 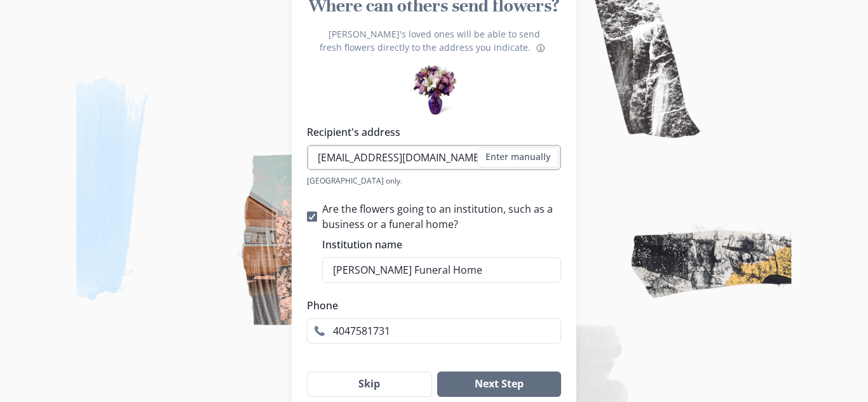 What do you see at coordinates (441, 217) in the screenshot?
I see `span: Are the flowers going to an institution, such as a business or a funeral home?` at bounding box center [441, 217].